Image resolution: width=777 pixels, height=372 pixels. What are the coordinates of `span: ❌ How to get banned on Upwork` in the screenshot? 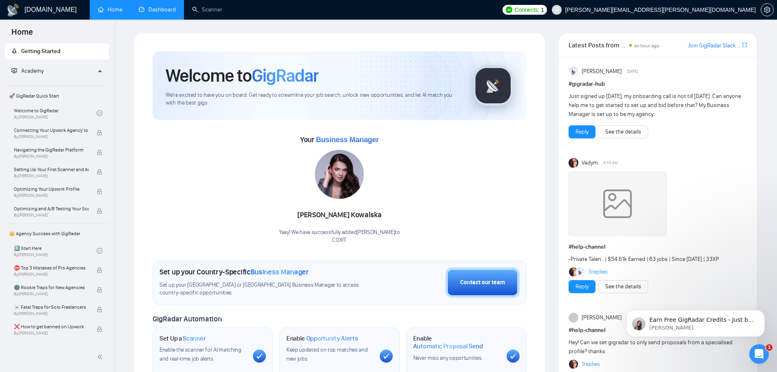 It's located at (51, 326).